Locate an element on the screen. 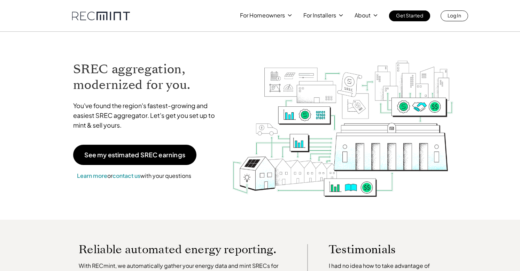 The image size is (520, 271). p: See my estimated SREC earnings is located at coordinates (135, 155).